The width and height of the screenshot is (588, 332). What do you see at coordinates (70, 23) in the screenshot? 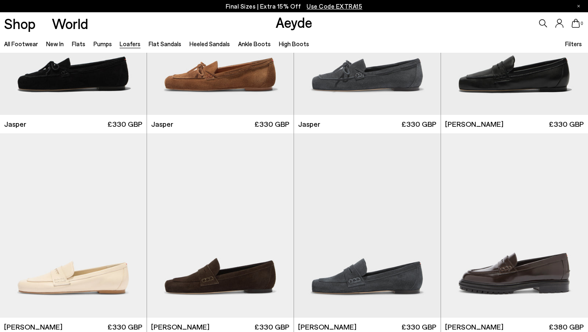
I see `a: World` at bounding box center [70, 23].